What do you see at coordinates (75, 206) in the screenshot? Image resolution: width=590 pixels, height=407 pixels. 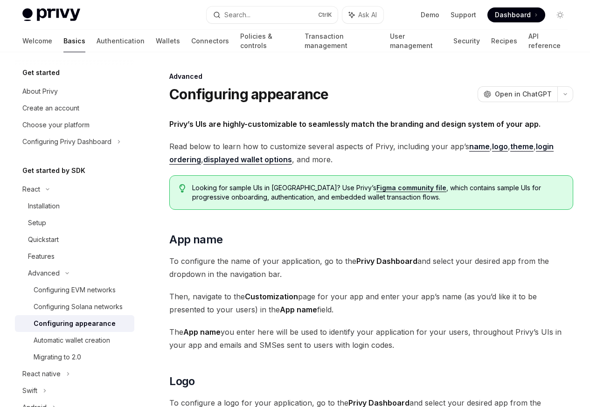 I see `a: Installation` at bounding box center [75, 206].